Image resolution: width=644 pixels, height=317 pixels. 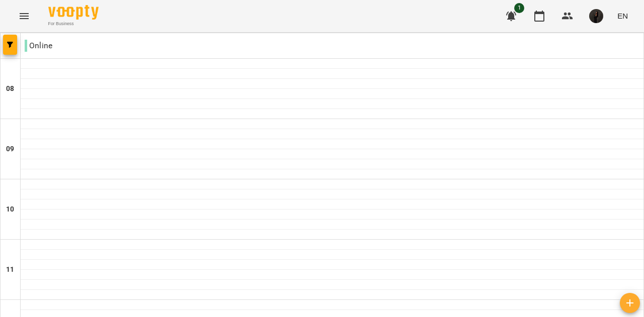 I want to click on h6: 10, so click(x=10, y=210).